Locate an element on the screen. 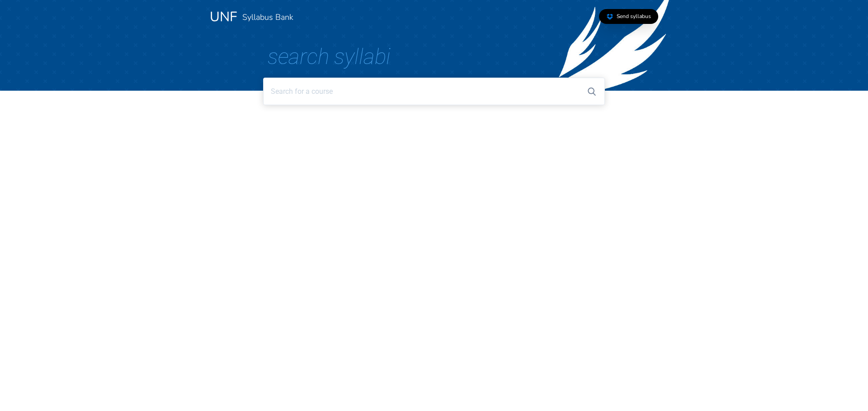 The image size is (868, 411). a: Syllabus Bank is located at coordinates (267, 17).